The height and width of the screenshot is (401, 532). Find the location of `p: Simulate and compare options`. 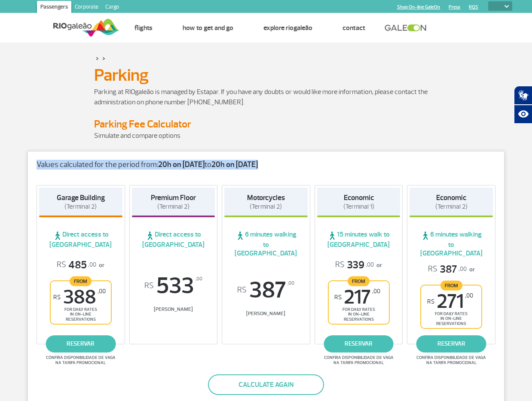

p: Simulate and compare options is located at coordinates (266, 136).